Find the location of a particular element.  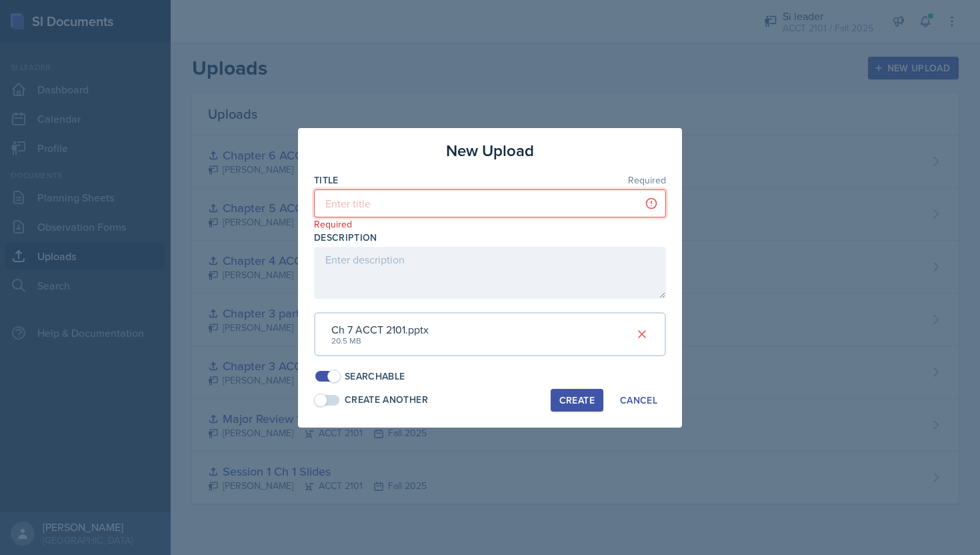

div: 20.5 MB is located at coordinates (380, 341).